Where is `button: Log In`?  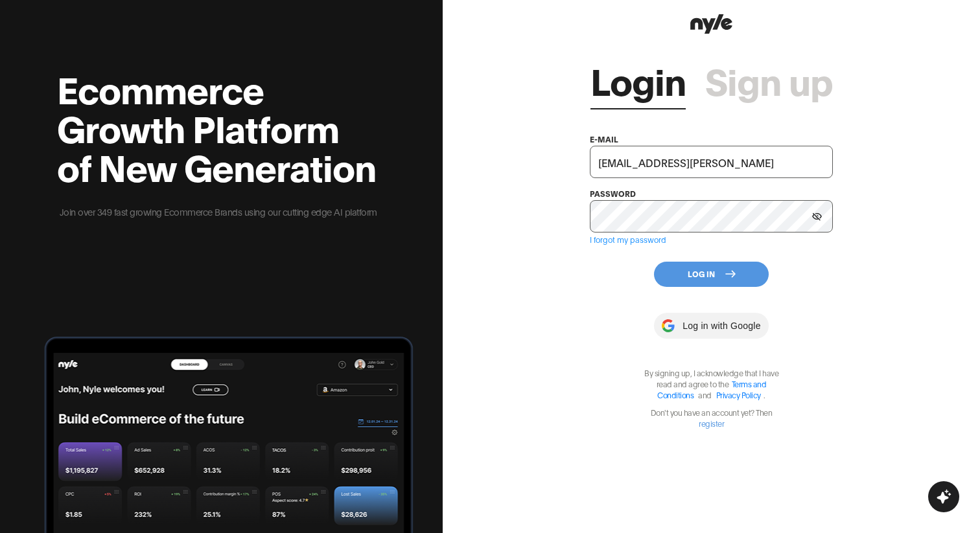 button: Log In is located at coordinates (711, 274).